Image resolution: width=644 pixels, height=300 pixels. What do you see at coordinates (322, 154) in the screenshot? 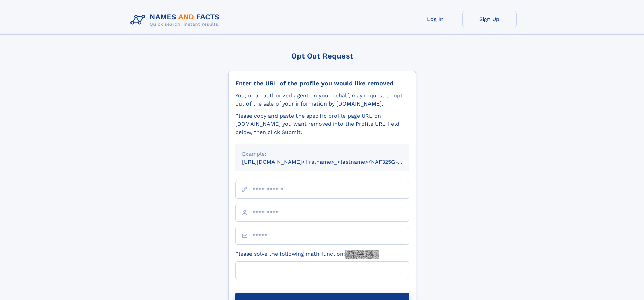
I see `div: Example:` at bounding box center [322, 154].